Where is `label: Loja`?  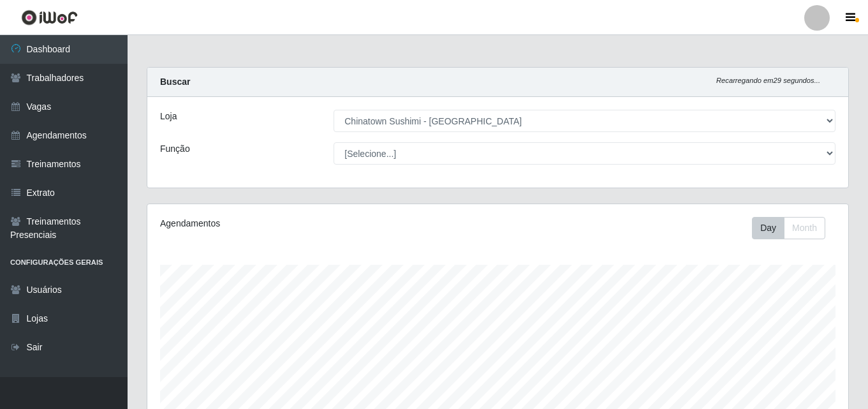 label: Loja is located at coordinates (169, 116).